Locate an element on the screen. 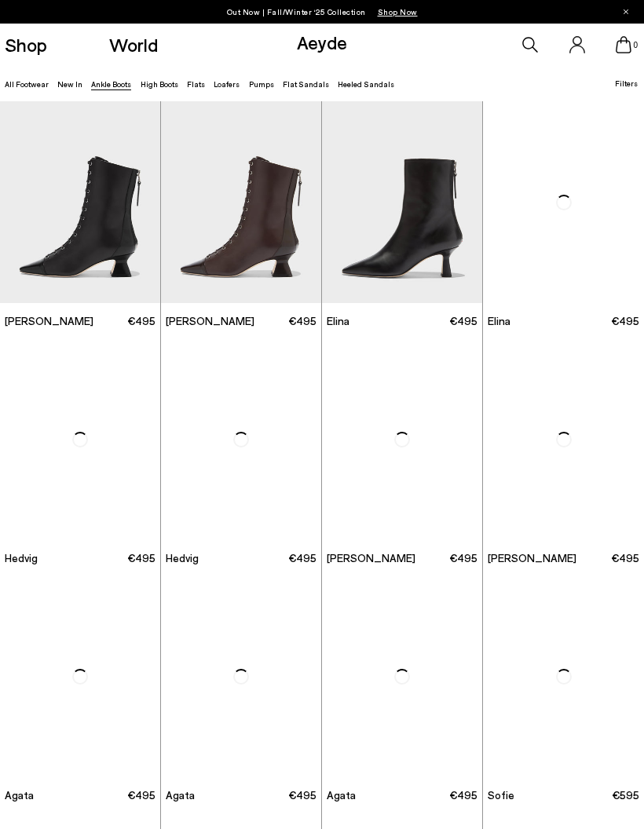 This screenshot has height=829, width=644. a: Aeyde is located at coordinates (322, 41).